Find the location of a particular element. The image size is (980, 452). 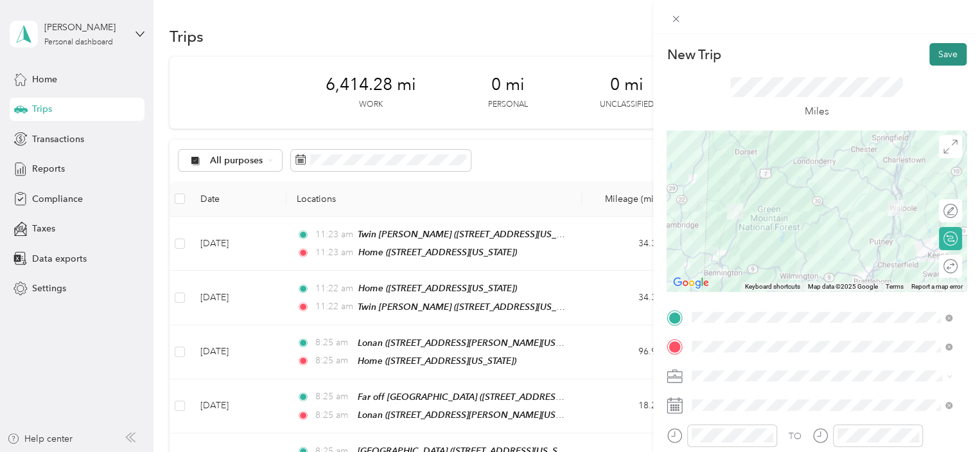

a: Open this area in Google Maps (opens a new window) is located at coordinates (691, 283).